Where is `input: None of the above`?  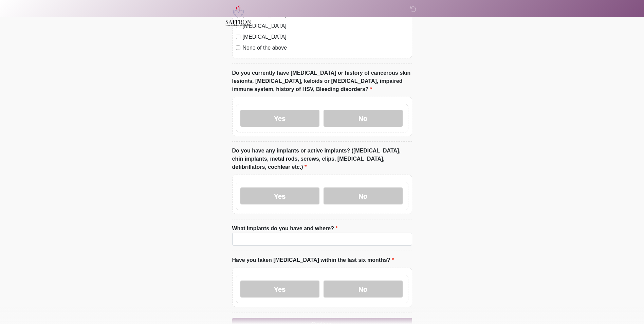 input: None of the above is located at coordinates (238, 48).